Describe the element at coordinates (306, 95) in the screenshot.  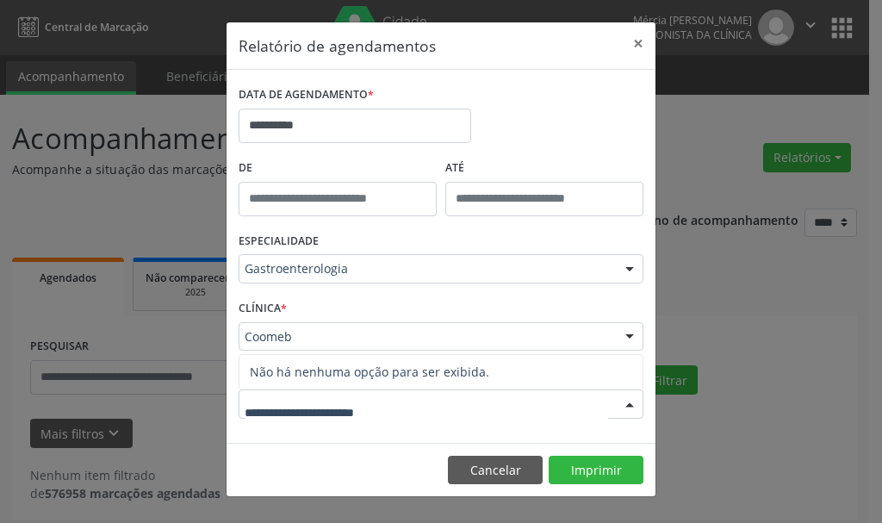
I see `label: DATA DE AGENDAMENTO` at that location.